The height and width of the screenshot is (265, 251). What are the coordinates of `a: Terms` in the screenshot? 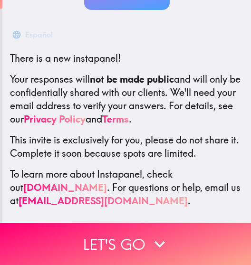 It's located at (115, 119).